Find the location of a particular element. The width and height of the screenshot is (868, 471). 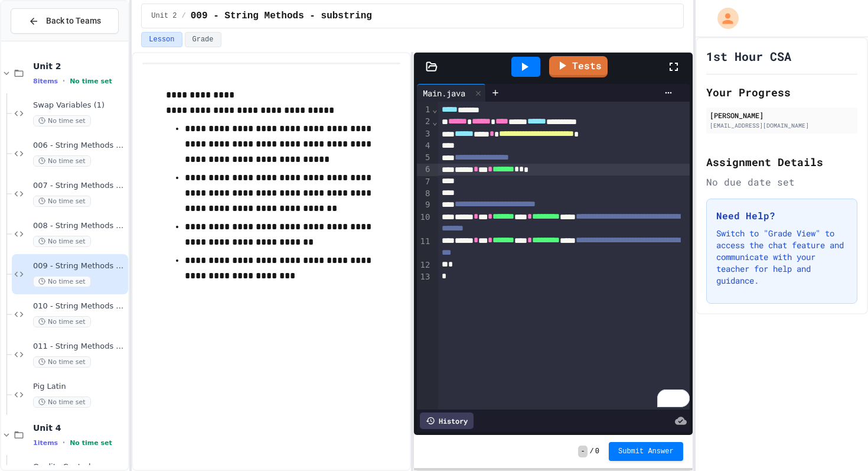

div: No due date set is located at coordinates (782, 182).